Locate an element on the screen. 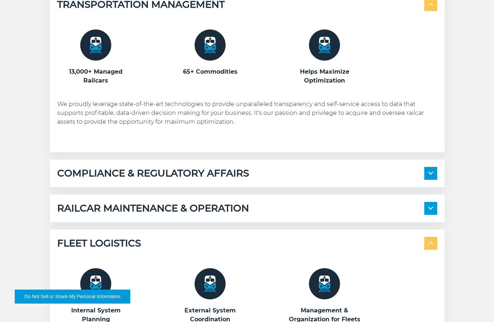 This screenshot has width=494, height=322. h3: 13,000+ Managed Railcars is located at coordinates (96, 76).